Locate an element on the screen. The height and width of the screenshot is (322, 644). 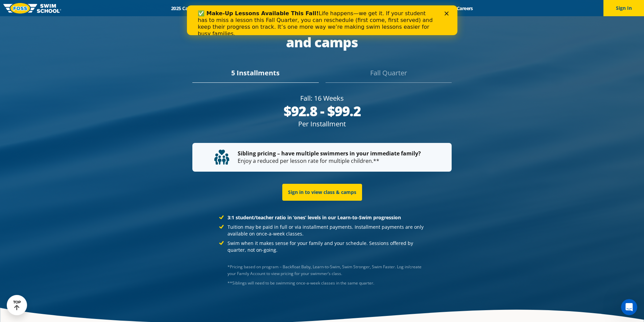
img: FOSS Swim School Logo is located at coordinates (32, 8).